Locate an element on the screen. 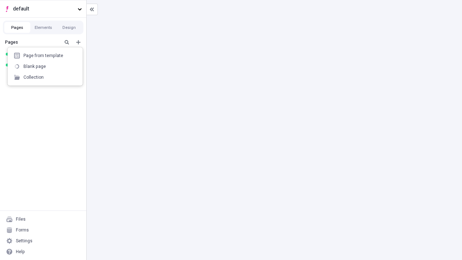 This screenshot has height=260, width=462. div: Pages is located at coordinates (32, 42).